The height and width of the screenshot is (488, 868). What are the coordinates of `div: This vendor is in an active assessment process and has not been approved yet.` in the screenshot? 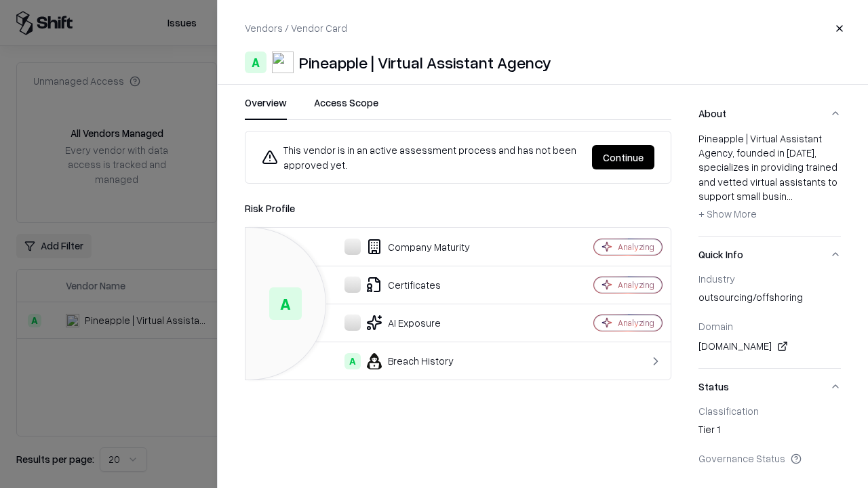 It's located at (422, 157).